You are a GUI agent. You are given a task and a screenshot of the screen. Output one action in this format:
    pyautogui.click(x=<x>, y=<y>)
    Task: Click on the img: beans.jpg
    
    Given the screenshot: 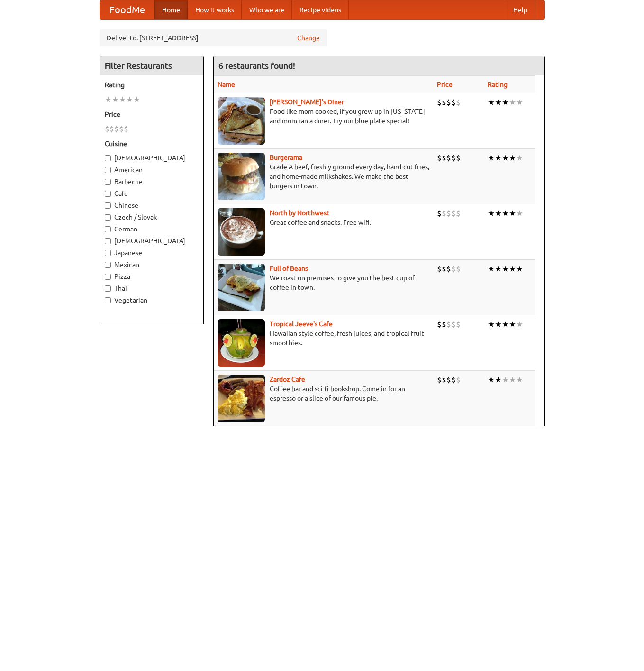 What is the action you would take?
    pyautogui.click(x=241, y=287)
    